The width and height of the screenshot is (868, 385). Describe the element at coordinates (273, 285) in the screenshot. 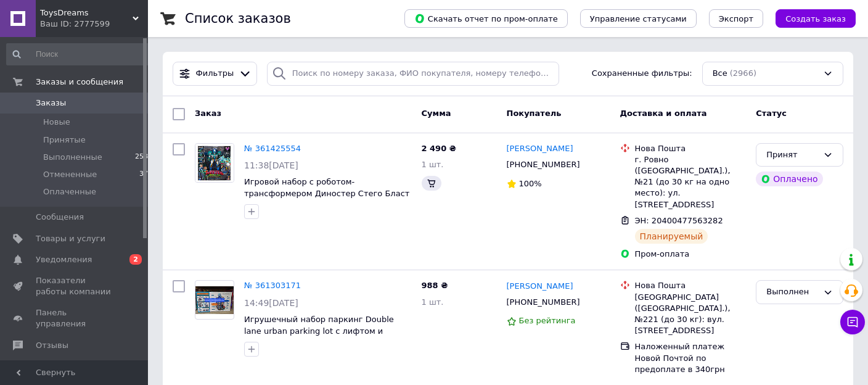

I see `a: № 361303171` at that location.